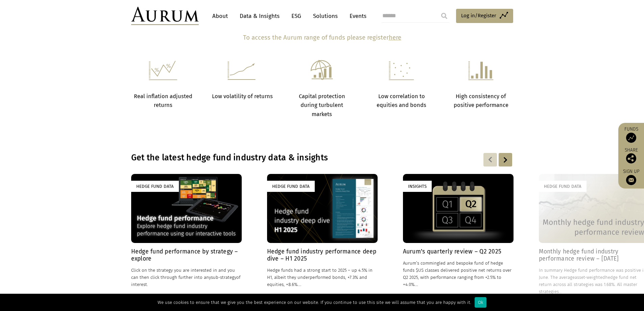 This screenshot has height=311, width=644. I want to click on a: Data & Insights, so click(259, 16).